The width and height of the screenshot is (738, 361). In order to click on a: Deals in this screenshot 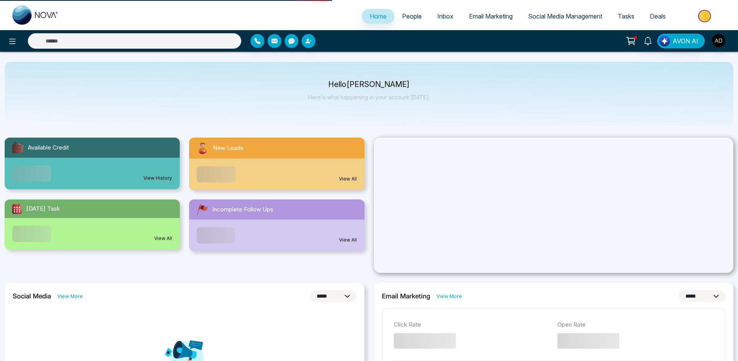, I will do `click(658, 16)`.